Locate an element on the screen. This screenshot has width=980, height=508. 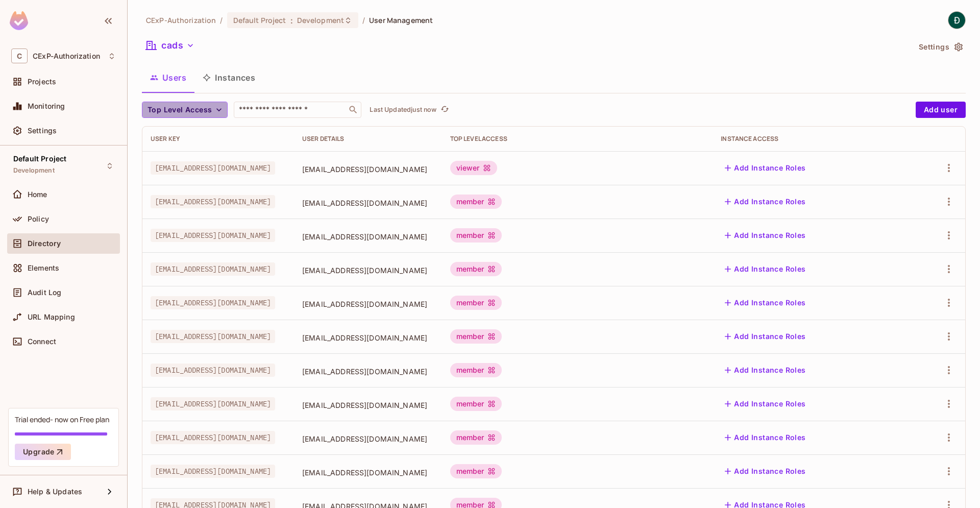
span: Settings is located at coordinates (42, 131).